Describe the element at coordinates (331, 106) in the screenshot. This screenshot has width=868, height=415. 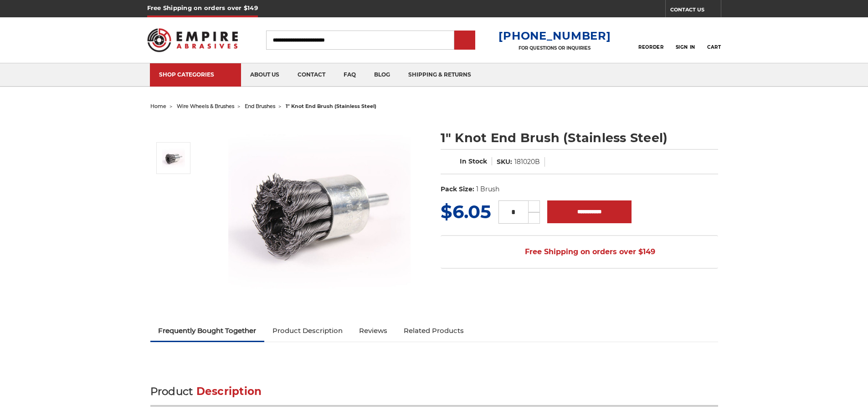
I see `span: 1" knot end brush (stainless steel)` at that location.